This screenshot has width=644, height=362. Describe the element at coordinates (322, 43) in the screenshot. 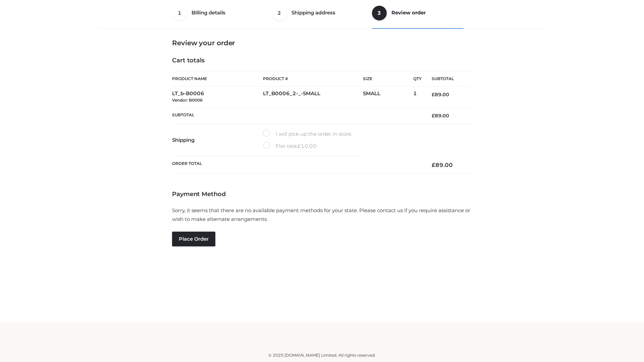

I see `h3: Review your order` at that location.